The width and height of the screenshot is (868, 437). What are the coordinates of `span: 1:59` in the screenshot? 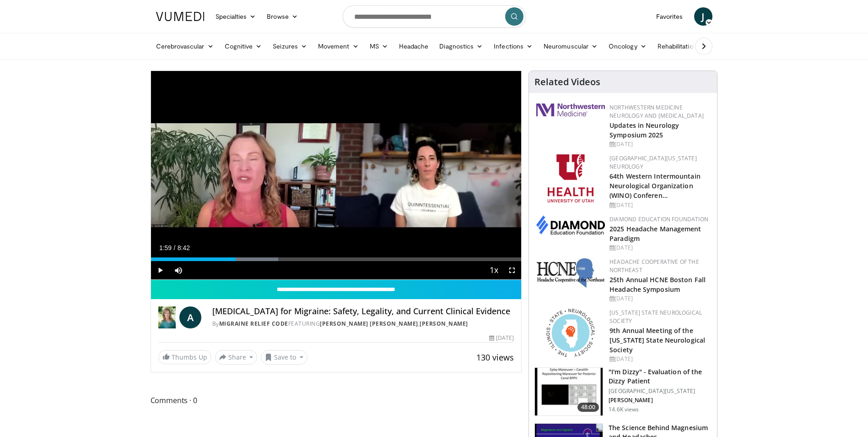 It's located at (165, 248).